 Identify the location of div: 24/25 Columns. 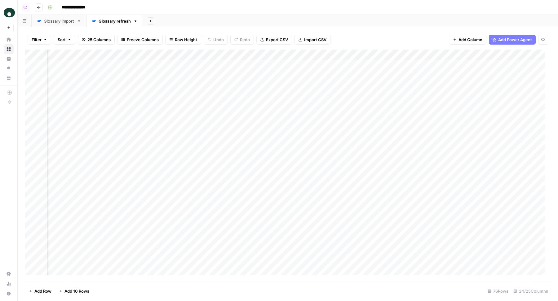
(531, 292).